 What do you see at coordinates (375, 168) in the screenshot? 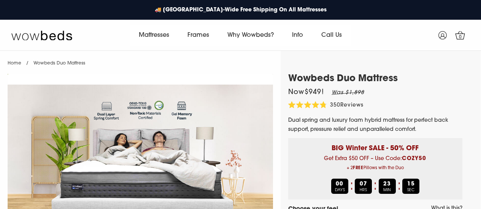
I see `span: + 2 Pillows with the Duo` at bounding box center [375, 168].